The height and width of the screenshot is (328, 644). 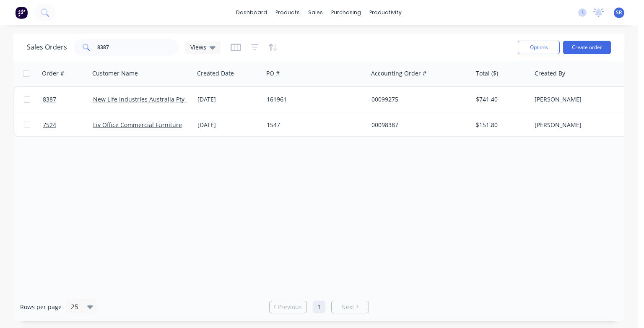 What do you see at coordinates (399, 73) in the screenshot?
I see `div: Accounting Order #` at bounding box center [399, 73].